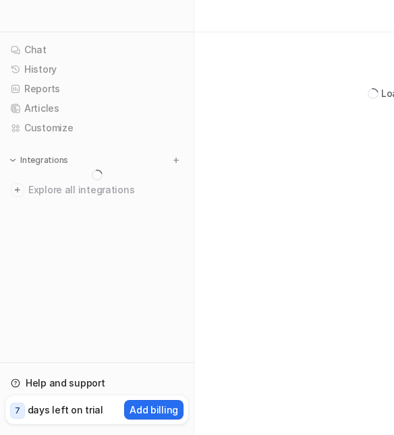 The image size is (394, 435). Describe the element at coordinates (13, 160) in the screenshot. I see `img: expand menu` at that location.